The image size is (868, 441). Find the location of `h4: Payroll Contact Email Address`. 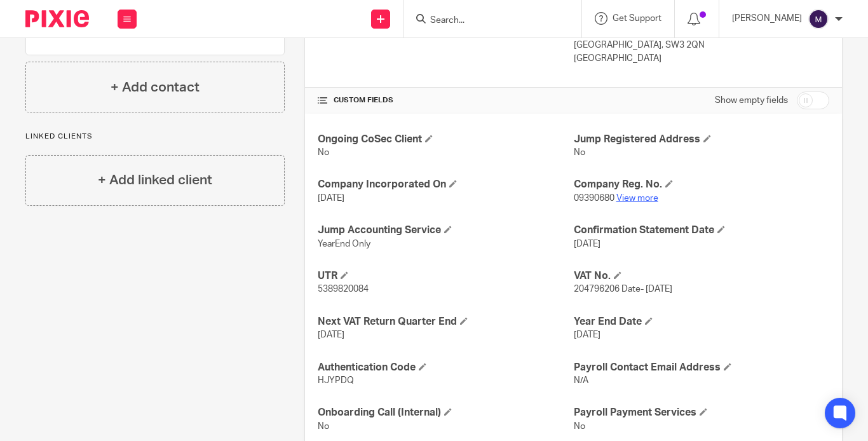

h4: Payroll Contact Email Address is located at coordinates (701, 367).